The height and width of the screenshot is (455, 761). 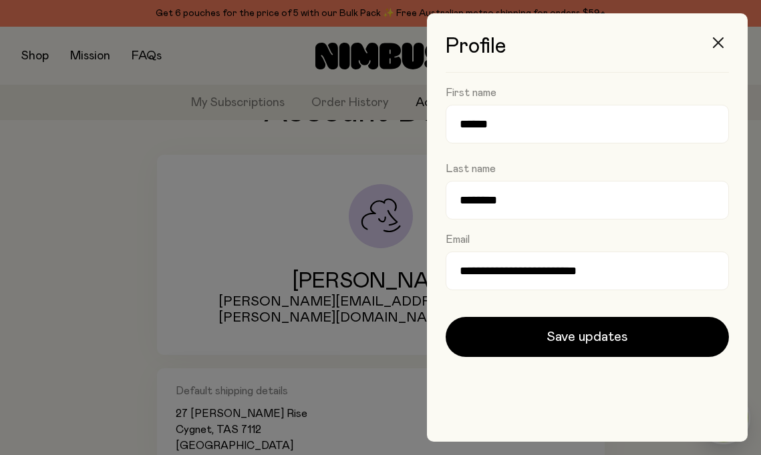 I want to click on label: First name, so click(x=471, y=93).